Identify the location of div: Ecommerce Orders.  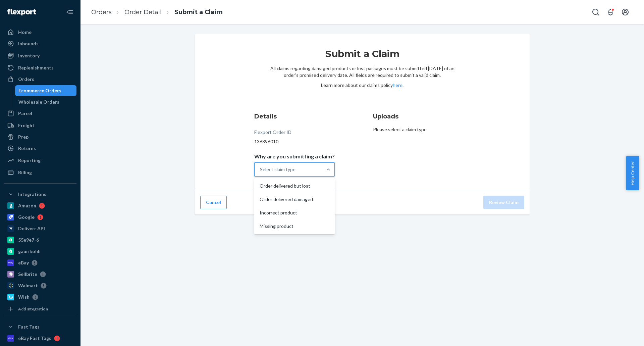
(40, 91).